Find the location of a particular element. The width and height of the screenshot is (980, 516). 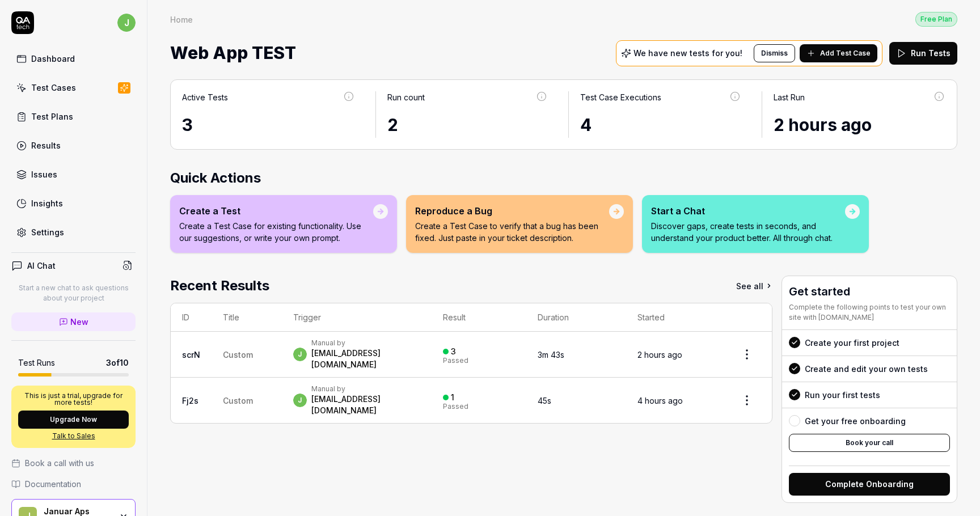

div: Free Plan is located at coordinates (936, 19).